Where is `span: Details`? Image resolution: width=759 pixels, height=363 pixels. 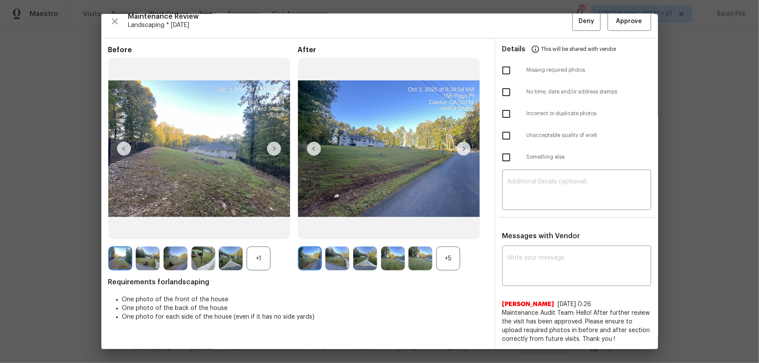 span: Details is located at coordinates (514, 49).